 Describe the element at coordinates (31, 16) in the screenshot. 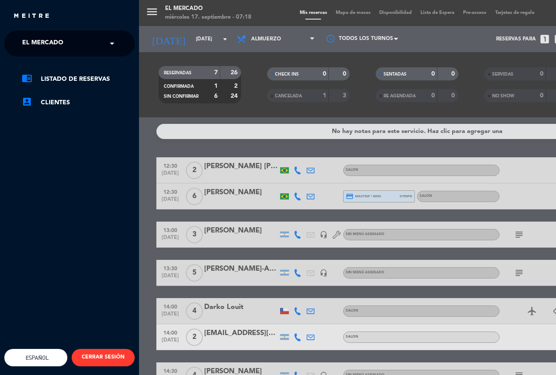

I see `img: MEITRE` at that location.